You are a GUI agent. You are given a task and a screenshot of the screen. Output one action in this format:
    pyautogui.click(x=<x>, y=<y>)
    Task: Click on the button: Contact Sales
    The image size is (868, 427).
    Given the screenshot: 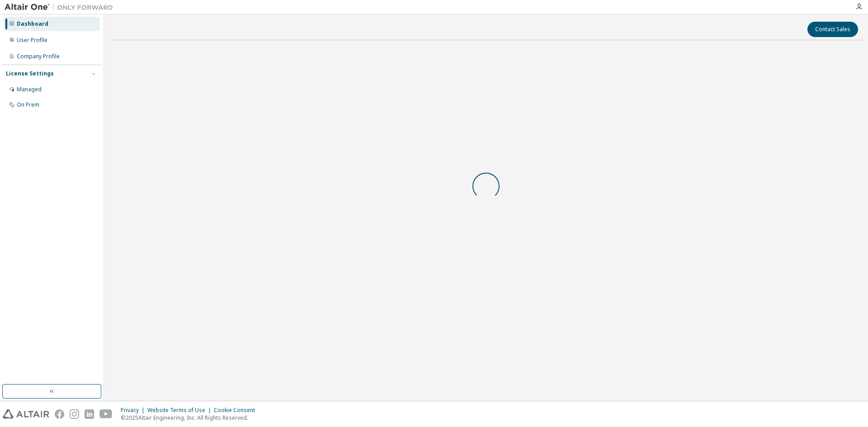 What is the action you would take?
    pyautogui.click(x=833, y=29)
    